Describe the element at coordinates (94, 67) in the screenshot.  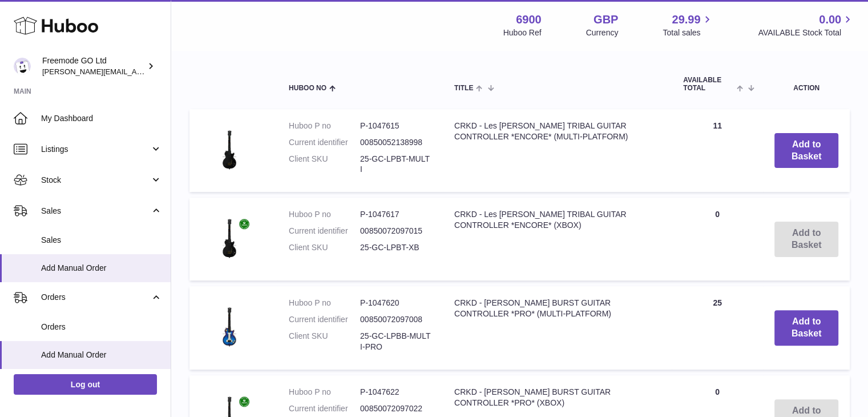
I see `div: Freemode GO Ltd` at that location.